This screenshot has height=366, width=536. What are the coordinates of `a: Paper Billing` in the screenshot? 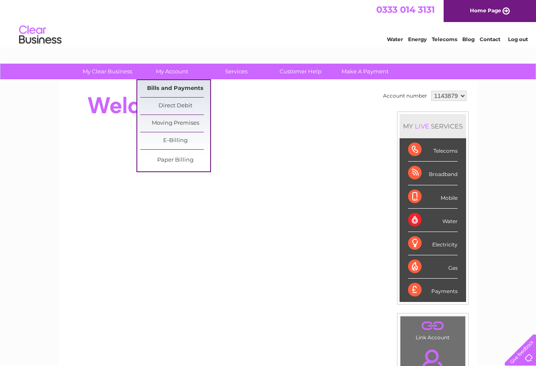 It's located at (175, 160).